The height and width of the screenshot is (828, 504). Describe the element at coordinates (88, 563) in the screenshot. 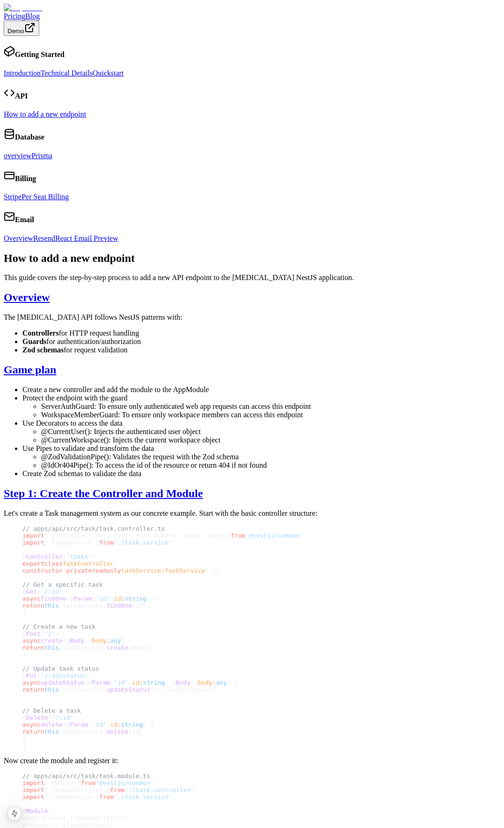

I see `span: TaskController` at that location.